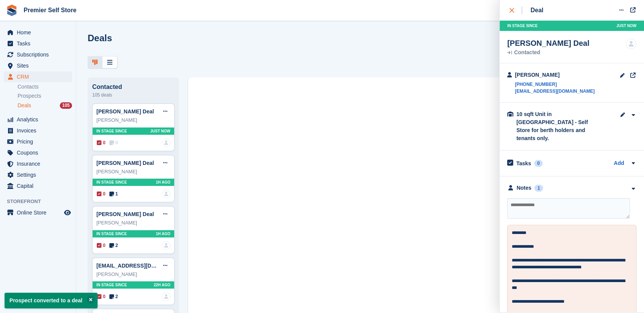 The height and width of the screenshot is (313, 644). I want to click on span: Coupons, so click(40, 153).